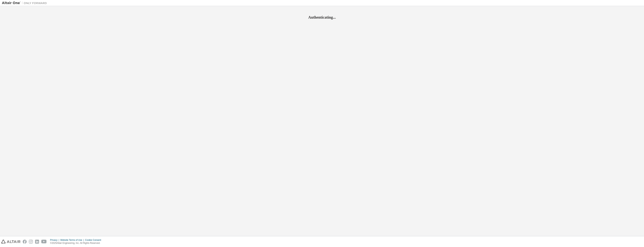 This screenshot has height=247, width=644. What do you see at coordinates (31, 241) in the screenshot?
I see `img: instagram.svg` at bounding box center [31, 241].